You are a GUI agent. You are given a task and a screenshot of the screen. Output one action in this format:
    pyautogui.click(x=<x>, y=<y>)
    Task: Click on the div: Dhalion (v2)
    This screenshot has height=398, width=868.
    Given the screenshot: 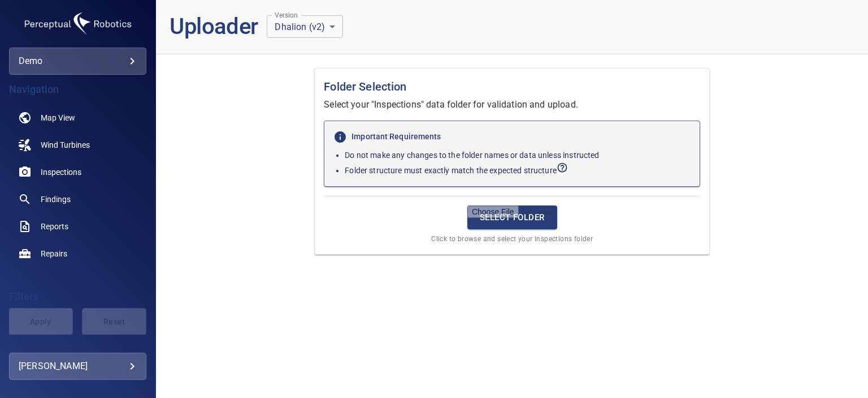 What is the action you would take?
    pyautogui.click(x=305, y=27)
    